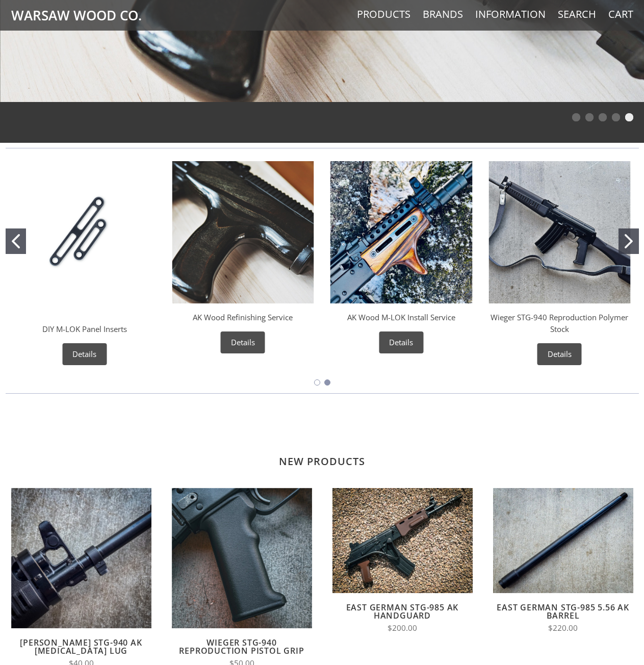  Describe the element at coordinates (577, 117) in the screenshot. I see `li: Page dot 1` at that location.